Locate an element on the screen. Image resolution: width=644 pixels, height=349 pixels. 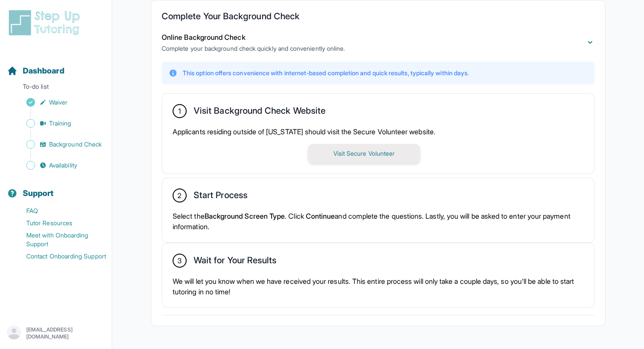
h2: Complete Your Background Check is located at coordinates (378, 18).